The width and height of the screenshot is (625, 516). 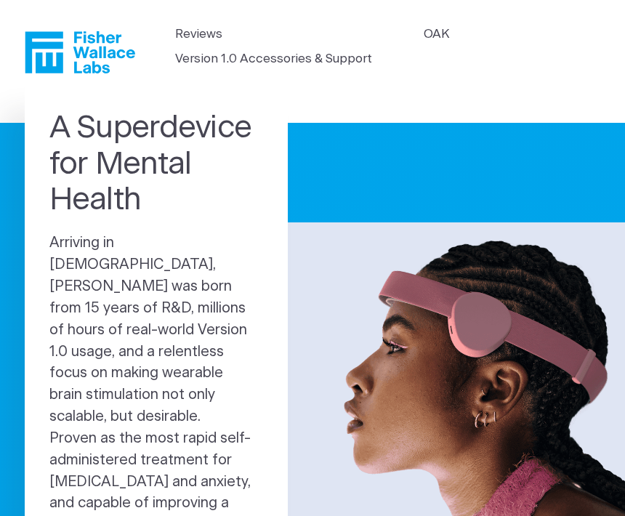 What do you see at coordinates (437, 34) in the screenshot?
I see `a: OAK` at bounding box center [437, 34].